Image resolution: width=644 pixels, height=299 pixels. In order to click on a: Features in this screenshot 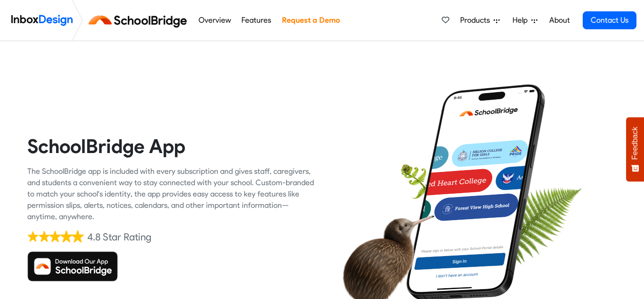, I will do `click(256, 20)`.